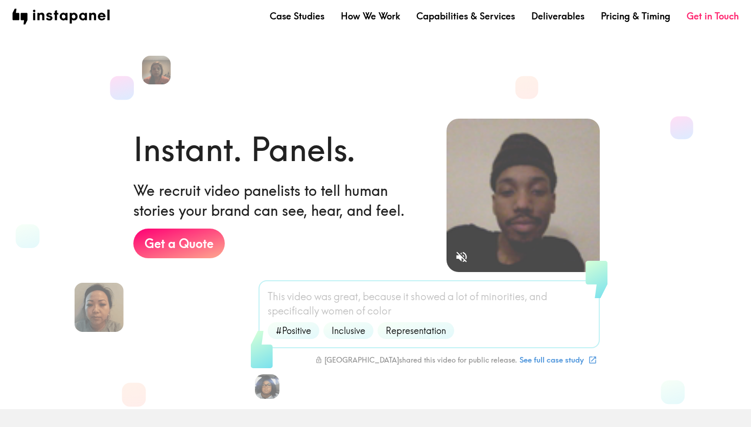 The height and width of the screenshot is (427, 751). What do you see at coordinates (371, 16) in the screenshot?
I see `a: How We Work` at bounding box center [371, 16].